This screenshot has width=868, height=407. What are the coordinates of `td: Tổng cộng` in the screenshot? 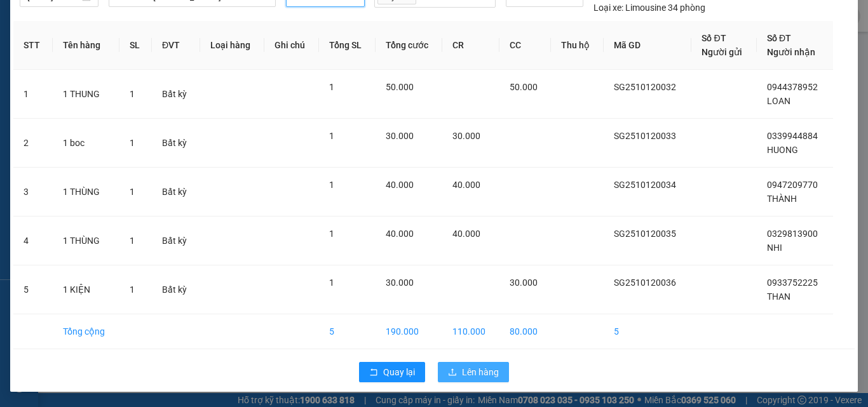 It's located at (86, 332).